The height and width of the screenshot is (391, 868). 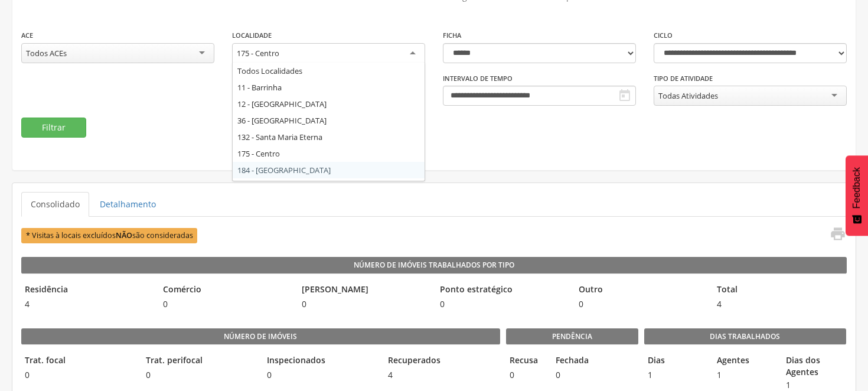 I want to click on legend: Trat. perifocal, so click(x=200, y=361).